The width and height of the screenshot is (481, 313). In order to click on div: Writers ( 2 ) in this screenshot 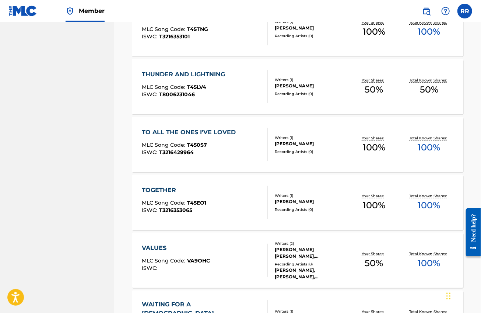, I will do `click(311, 243)`.